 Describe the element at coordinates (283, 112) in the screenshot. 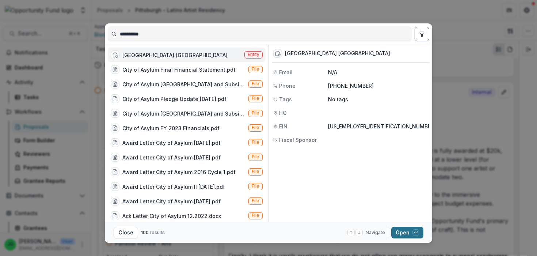

I see `span: HQ` at that location.